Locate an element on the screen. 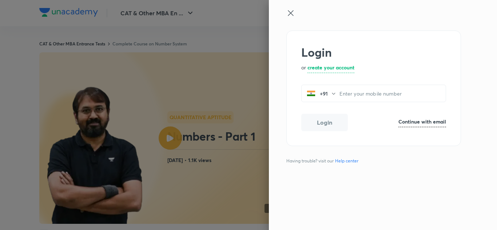  img: India is located at coordinates (311, 94).